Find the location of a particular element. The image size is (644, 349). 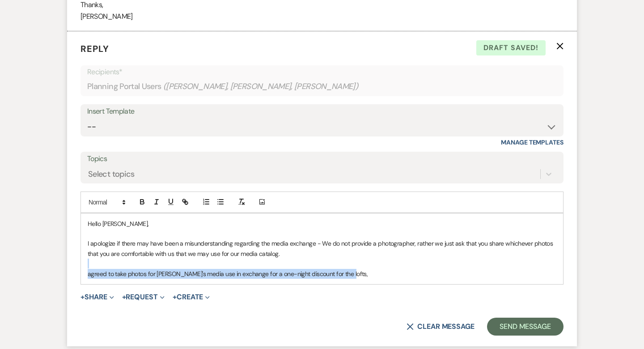

label: Topics is located at coordinates (322, 159).